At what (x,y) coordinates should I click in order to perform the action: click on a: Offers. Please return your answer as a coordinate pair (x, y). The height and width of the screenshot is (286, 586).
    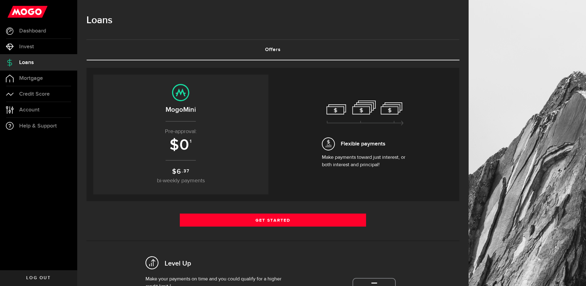
    Looking at the image, I should click on (273, 50).